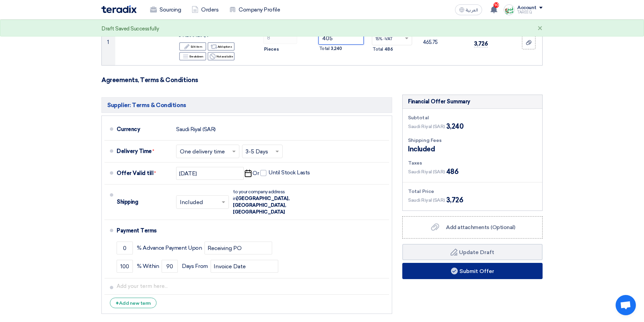  I want to click on label: Until Stock Lasts, so click(285, 173).